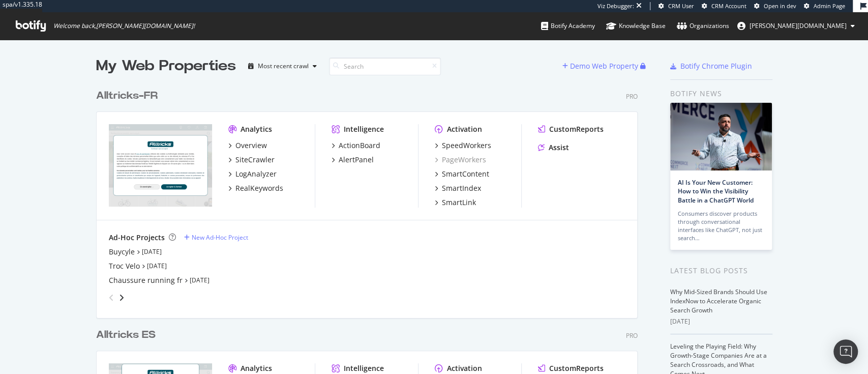  I want to click on div: Botify Chrome Plugin, so click(715, 66).